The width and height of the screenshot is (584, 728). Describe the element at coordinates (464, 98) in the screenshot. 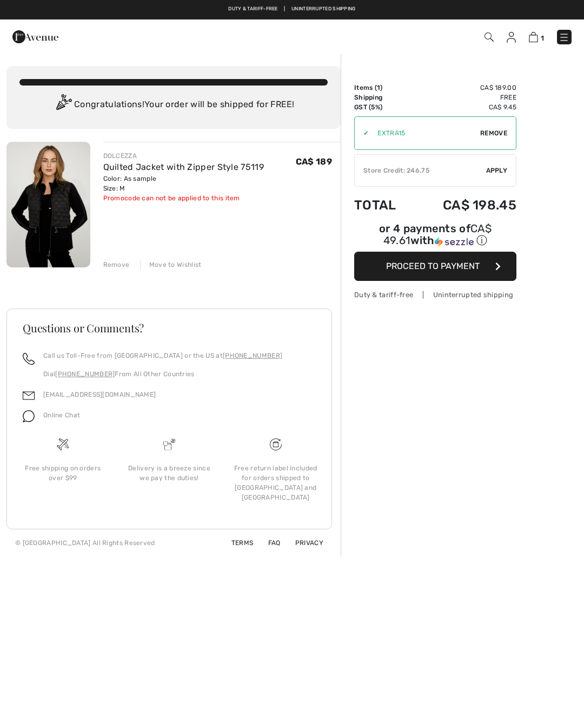

I see `td: Free` at that location.